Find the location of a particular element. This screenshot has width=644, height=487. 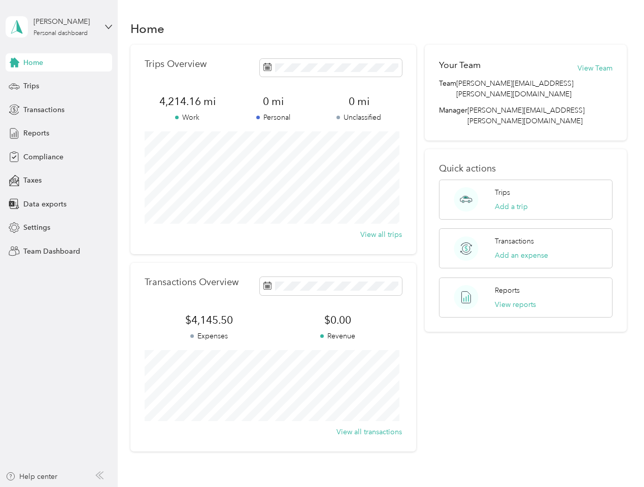

p: Trips Overview is located at coordinates (175, 64).